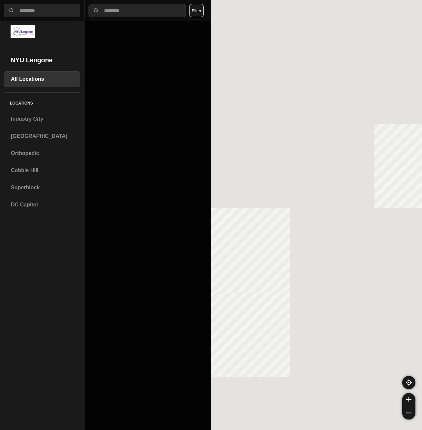 This screenshot has width=422, height=430. Describe the element at coordinates (42, 205) in the screenshot. I see `h3: DC Capitol` at that location.